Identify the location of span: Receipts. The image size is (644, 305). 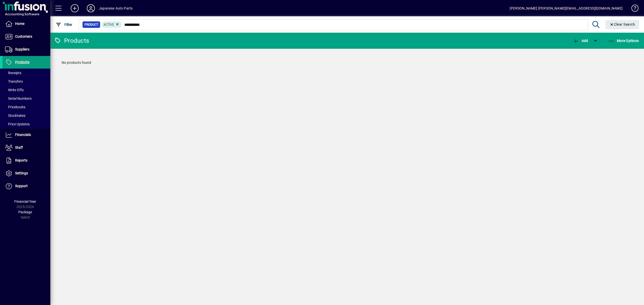
(13, 73).